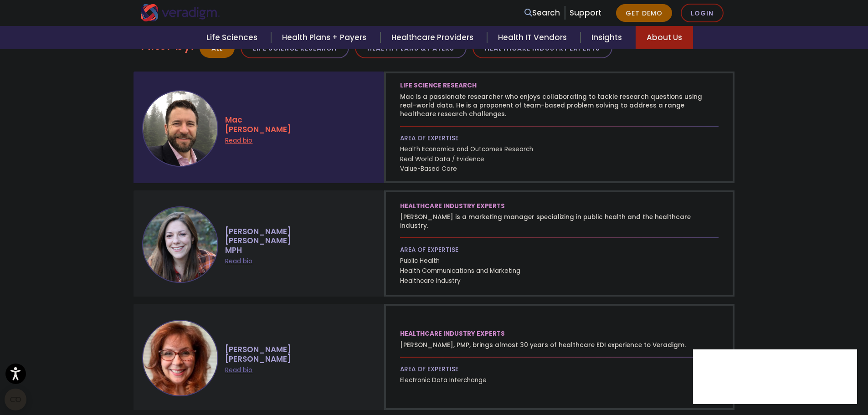 The image size is (868, 415). What do you see at coordinates (440, 85) in the screenshot?
I see `span: Life Science Research` at bounding box center [440, 85].